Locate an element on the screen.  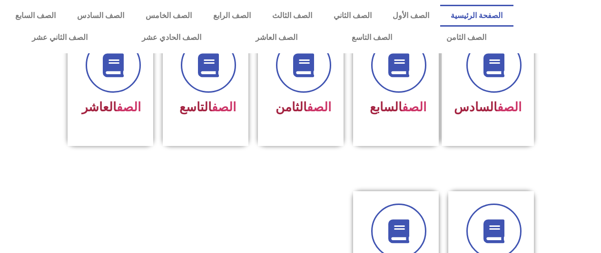
a: الصف السابع is located at coordinates (36, 16).